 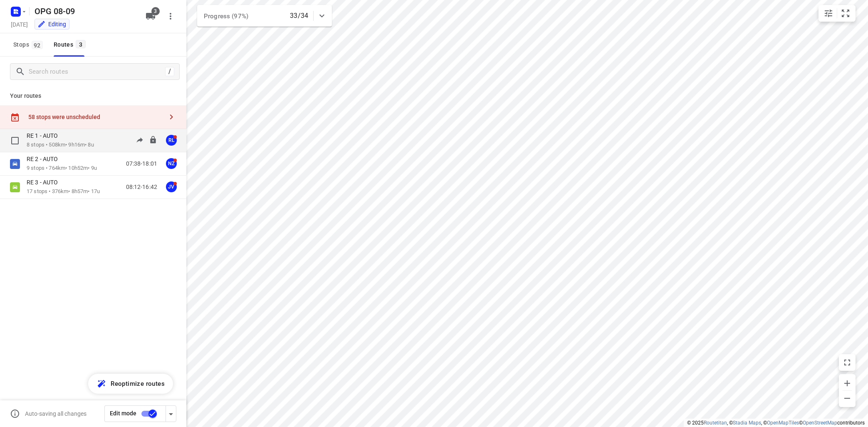 What do you see at coordinates (776, 423) in the screenshot?
I see `li: © 2025 , © , © © contributors` at bounding box center [776, 423].